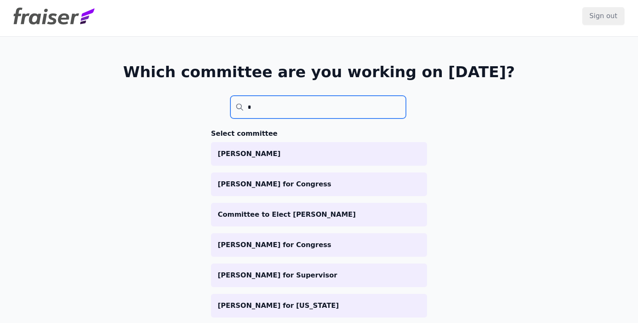 This screenshot has height=323, width=638. I want to click on input: Sign out, so click(603, 16).